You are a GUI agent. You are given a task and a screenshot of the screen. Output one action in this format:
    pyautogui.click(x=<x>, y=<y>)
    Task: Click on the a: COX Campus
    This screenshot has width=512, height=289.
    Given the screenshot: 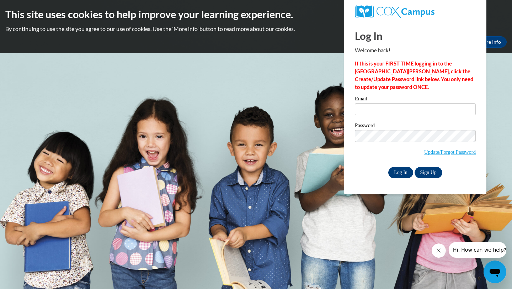 What is the action you would take?
    pyautogui.click(x=416, y=12)
    